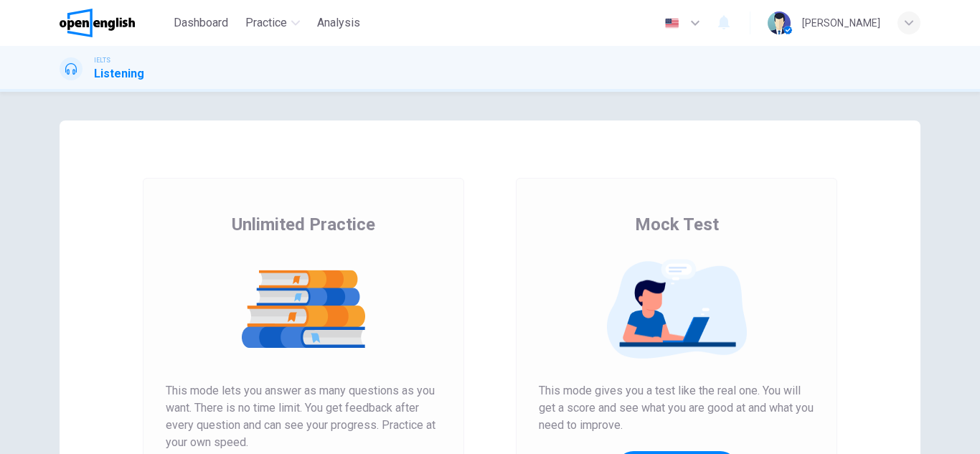  Describe the element at coordinates (339, 23) in the screenshot. I see `span: Analysis` at that location.